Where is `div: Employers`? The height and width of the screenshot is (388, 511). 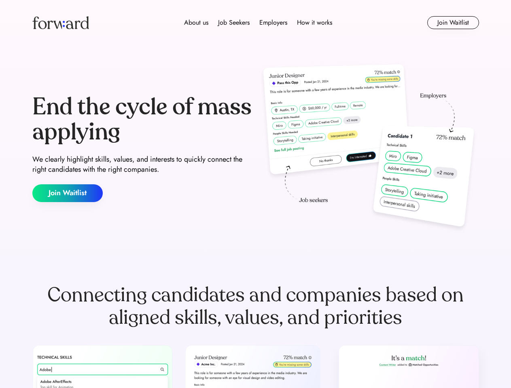 div: Employers is located at coordinates (273, 23).